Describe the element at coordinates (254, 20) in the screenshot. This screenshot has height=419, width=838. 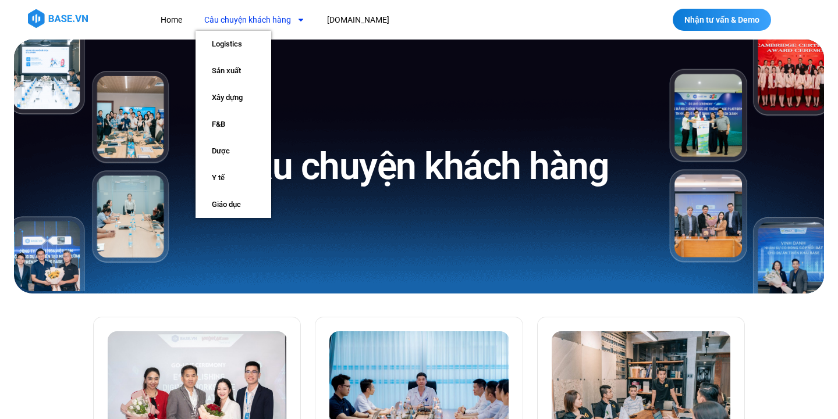
I see `a: Câu chuyện khách hàng` at that location.